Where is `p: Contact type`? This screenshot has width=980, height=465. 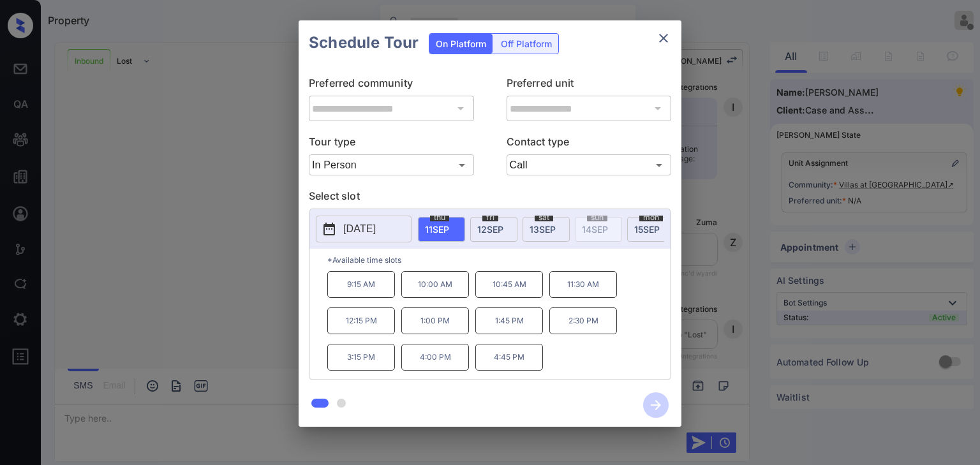 p: Contact type is located at coordinates (589, 144).